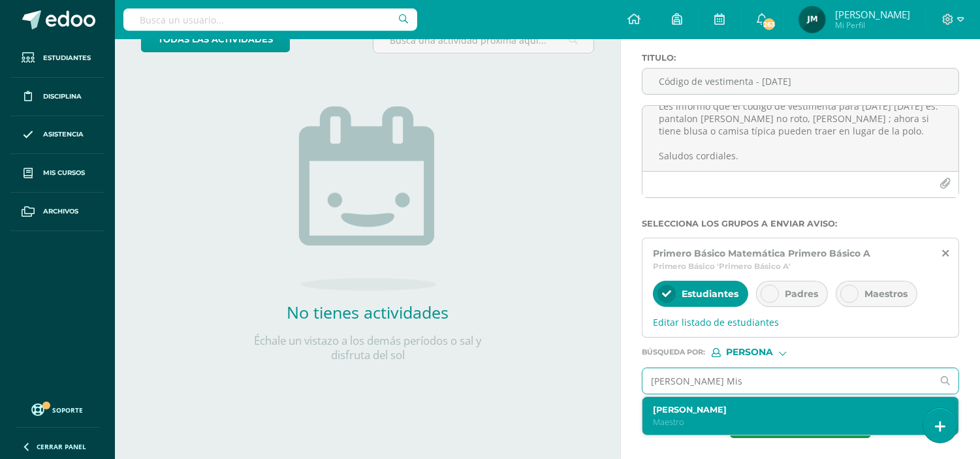  What do you see at coordinates (62, 446) in the screenshot?
I see `span: Cerrar panel` at bounding box center [62, 446].